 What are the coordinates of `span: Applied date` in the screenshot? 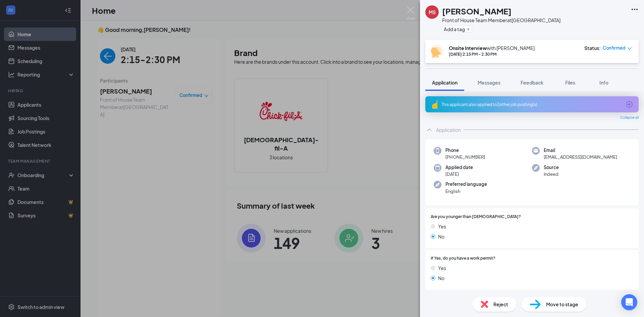 It's located at (459, 167).